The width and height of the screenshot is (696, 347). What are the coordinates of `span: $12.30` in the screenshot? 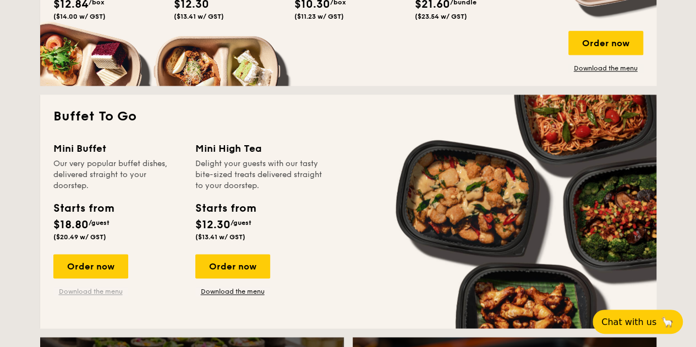 It's located at (213, 225).